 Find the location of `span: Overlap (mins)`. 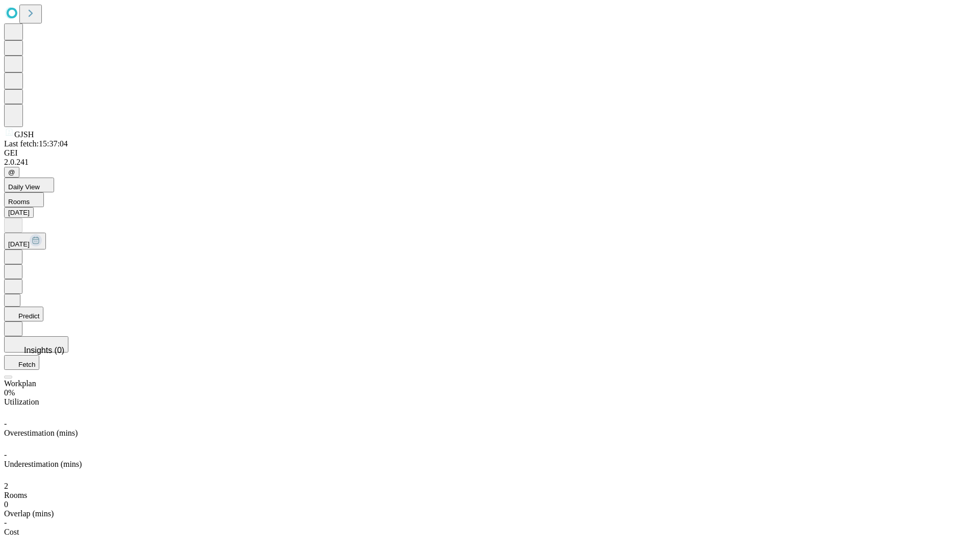

span: Overlap (mins) is located at coordinates (28, 513).